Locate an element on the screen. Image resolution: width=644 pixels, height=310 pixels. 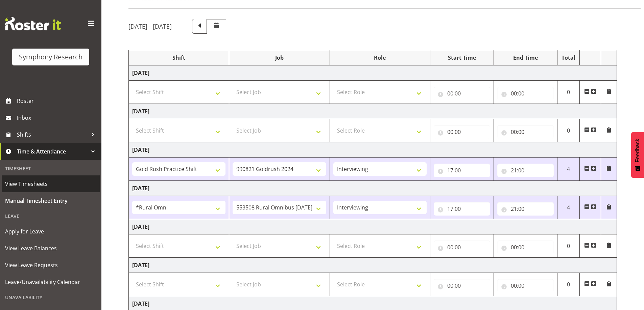
span: Roster is located at coordinates (58, 101).